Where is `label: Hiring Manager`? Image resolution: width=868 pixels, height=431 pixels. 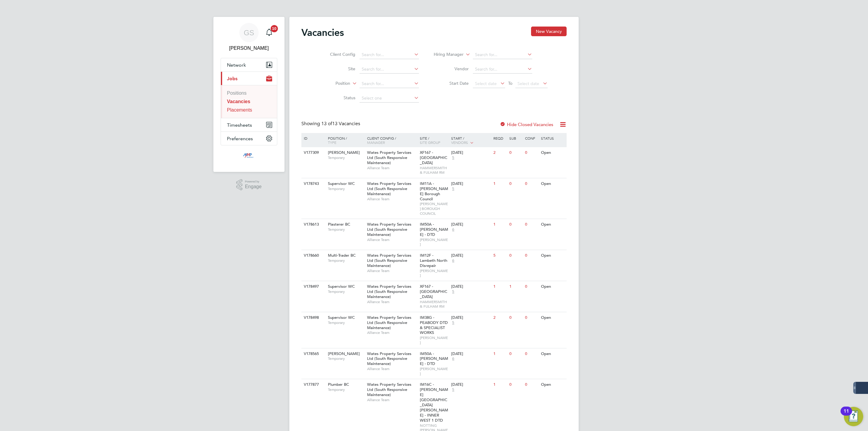
label: Hiring Manager is located at coordinates (447, 55).